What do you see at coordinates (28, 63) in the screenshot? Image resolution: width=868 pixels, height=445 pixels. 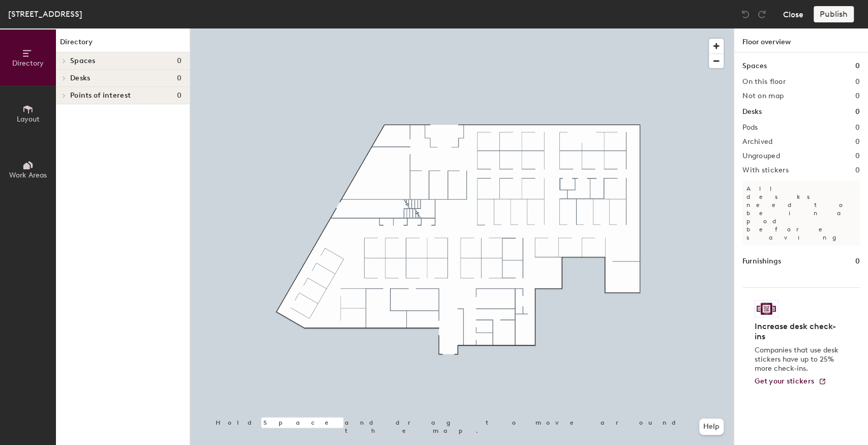 I see `span: Directory` at bounding box center [28, 63].